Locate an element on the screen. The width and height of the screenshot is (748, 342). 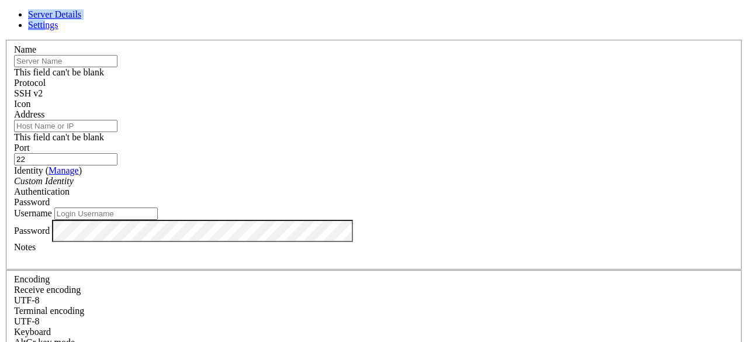
input: Server Name is located at coordinates (65, 61).